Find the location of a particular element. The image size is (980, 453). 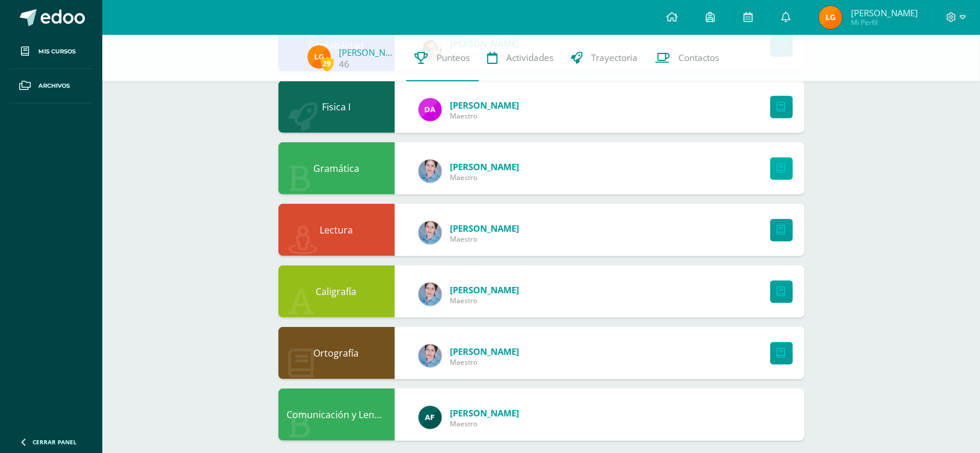

a: Archivos is located at coordinates (51, 86).